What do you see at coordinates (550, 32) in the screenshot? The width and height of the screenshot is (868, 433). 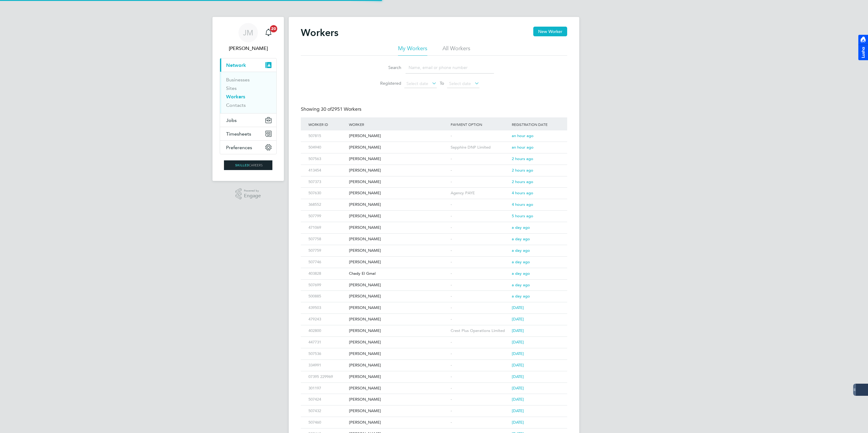 I see `button: New Worker` at bounding box center [550, 32].